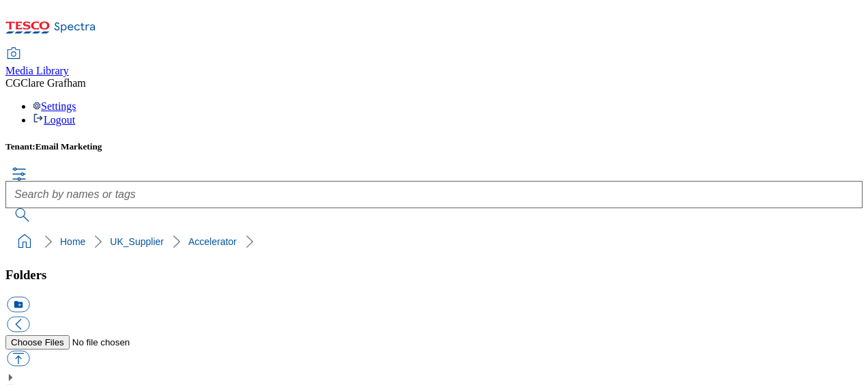  Describe the element at coordinates (434, 275) in the screenshot. I see `h3: Folders` at that location.